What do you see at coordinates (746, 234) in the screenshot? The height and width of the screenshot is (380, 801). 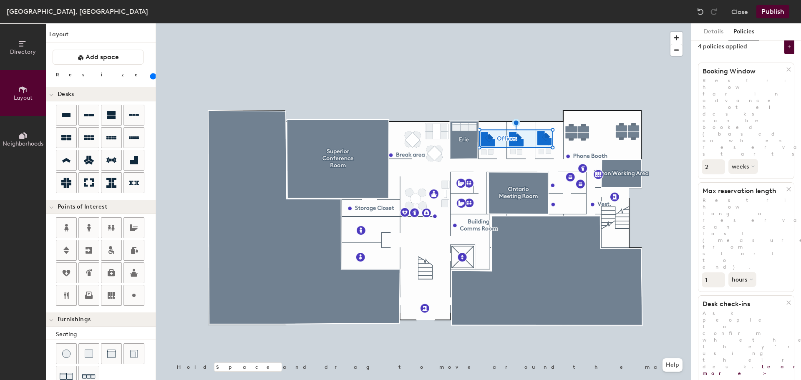 I see `p: Restrict how long a reservation can last (measured from start to end).` at bounding box center [746, 234].